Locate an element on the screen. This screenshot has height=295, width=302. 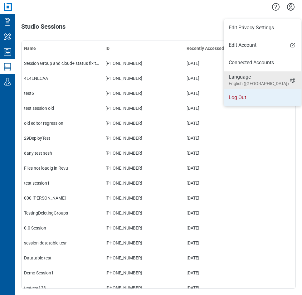
svg: My Workspace is located at coordinates (7, 37).